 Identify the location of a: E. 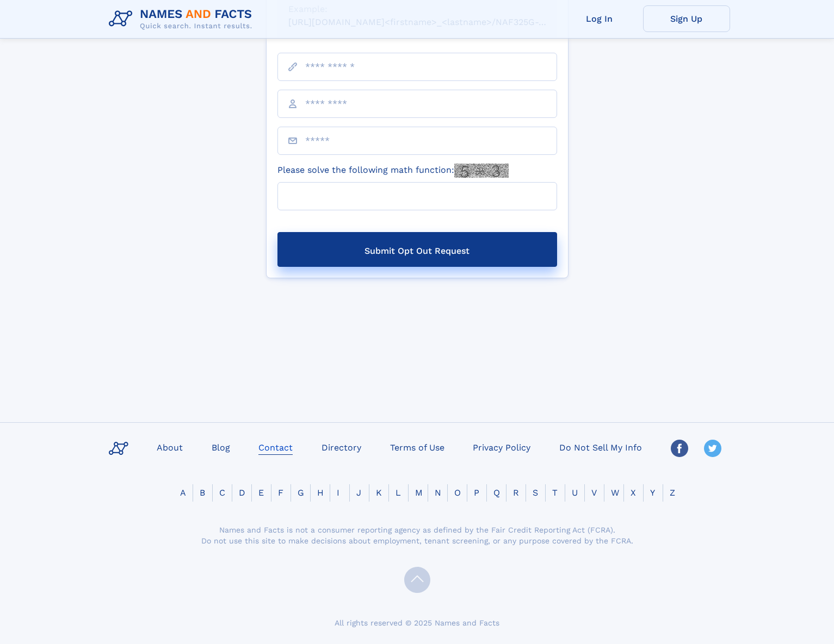
(261, 493).